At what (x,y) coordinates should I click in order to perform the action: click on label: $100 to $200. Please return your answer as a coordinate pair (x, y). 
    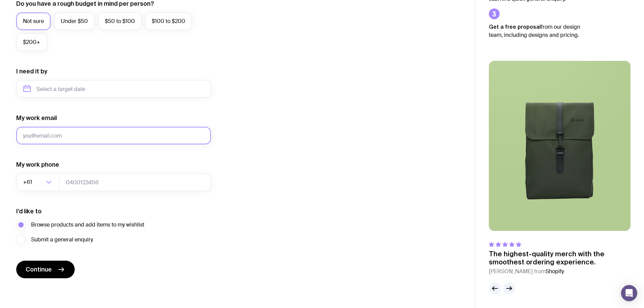
    Looking at the image, I should click on (169, 21).